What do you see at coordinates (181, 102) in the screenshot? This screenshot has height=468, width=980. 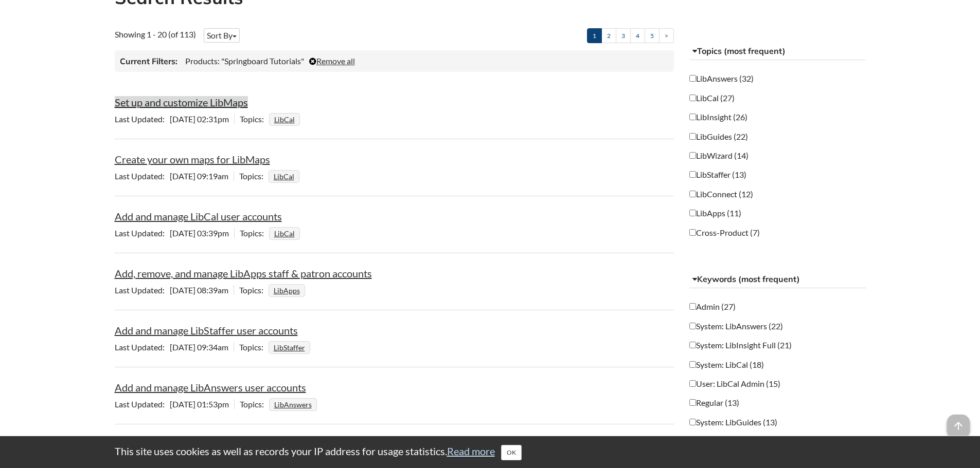 I see `a: Set up and customize LibMaps` at bounding box center [181, 102].